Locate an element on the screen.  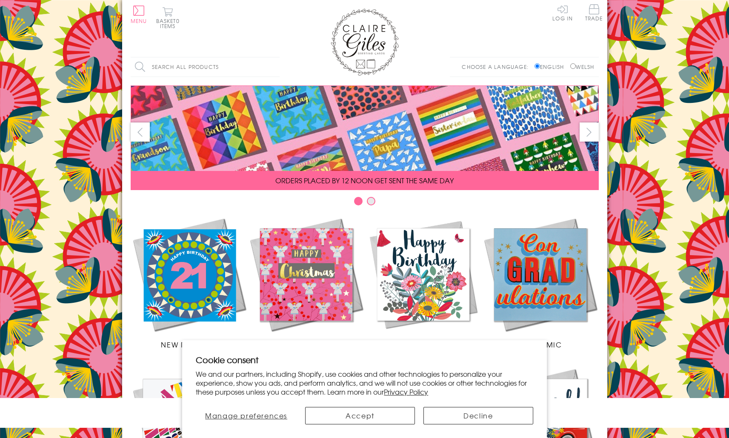
label: English is located at coordinates (551, 67).